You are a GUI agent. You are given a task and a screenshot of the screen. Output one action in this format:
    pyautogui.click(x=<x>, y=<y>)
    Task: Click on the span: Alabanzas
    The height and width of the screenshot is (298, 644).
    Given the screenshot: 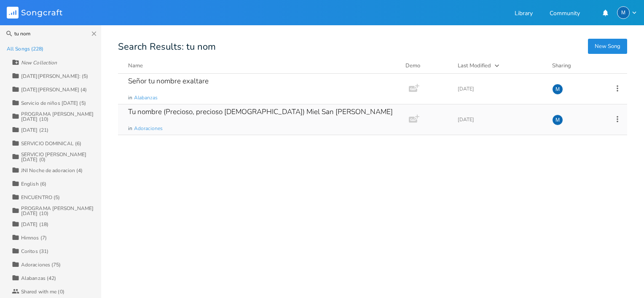 What is the action you would take?
    pyautogui.click(x=145, y=98)
    